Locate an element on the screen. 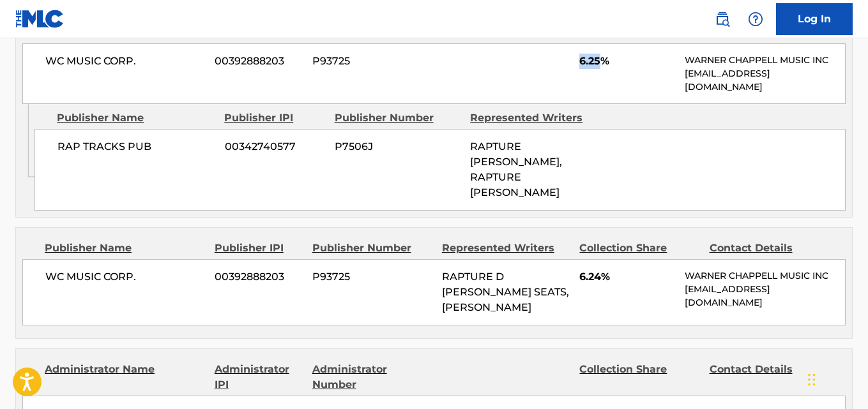 This screenshot has height=409, width=868. div: Chat Widget is located at coordinates (836, 378).